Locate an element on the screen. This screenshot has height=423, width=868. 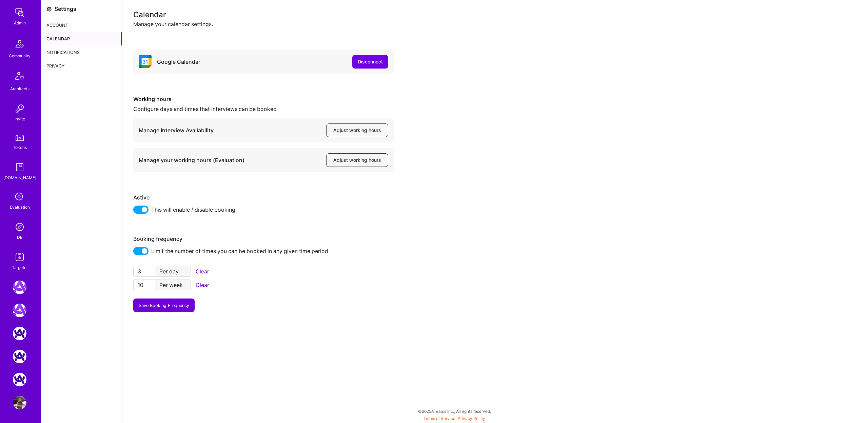
img: Skill Targeter is located at coordinates (19, 257).